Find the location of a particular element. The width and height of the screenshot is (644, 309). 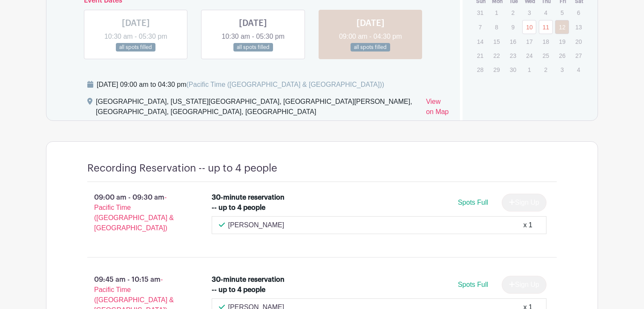

p: 29 is located at coordinates (496, 70).